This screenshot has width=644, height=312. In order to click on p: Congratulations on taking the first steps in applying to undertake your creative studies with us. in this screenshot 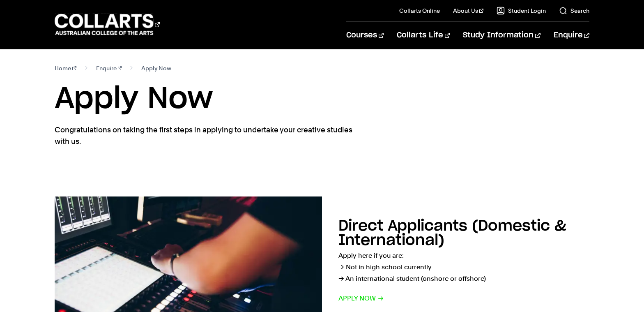, I will do `click(205, 136)`.